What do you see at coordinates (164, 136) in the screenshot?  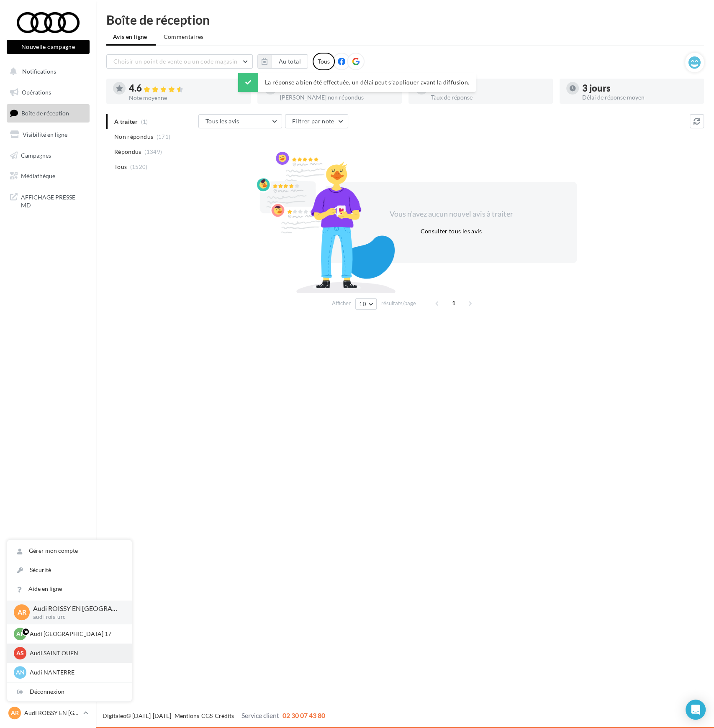 I see `span: (171)` at bounding box center [164, 136].